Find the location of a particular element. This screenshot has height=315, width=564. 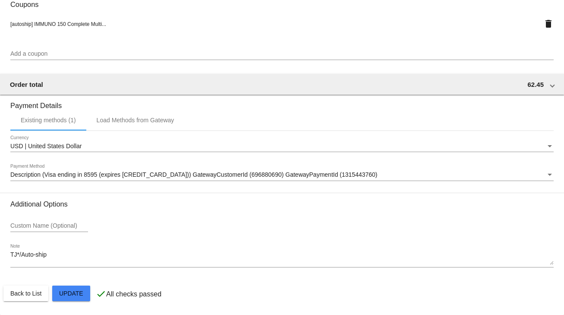

mat-select: Payment Method is located at coordinates (282, 175).